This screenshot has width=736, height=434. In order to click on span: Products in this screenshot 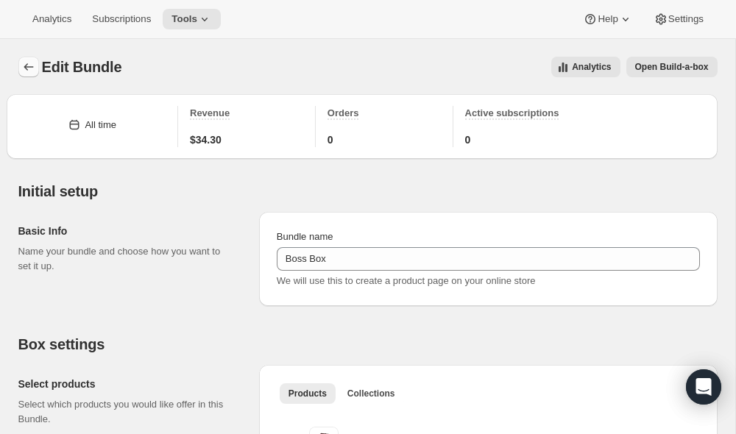, I will do `click(308, 394)`.